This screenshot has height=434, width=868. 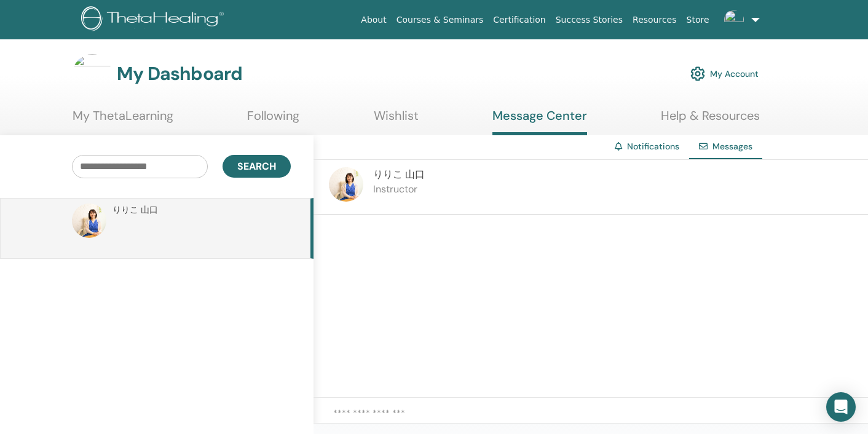 I want to click on img: logo.png, so click(x=154, y=20).